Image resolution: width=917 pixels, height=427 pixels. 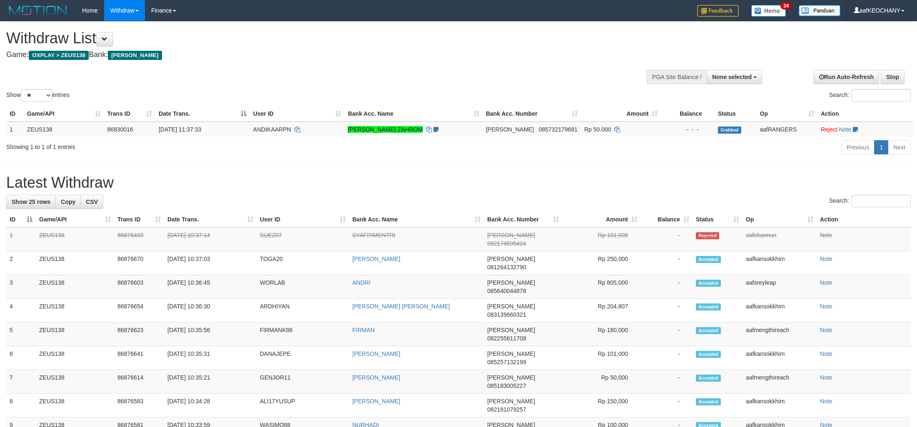 What do you see at coordinates (21, 334) in the screenshot?
I see `td: 5` at bounding box center [21, 334].